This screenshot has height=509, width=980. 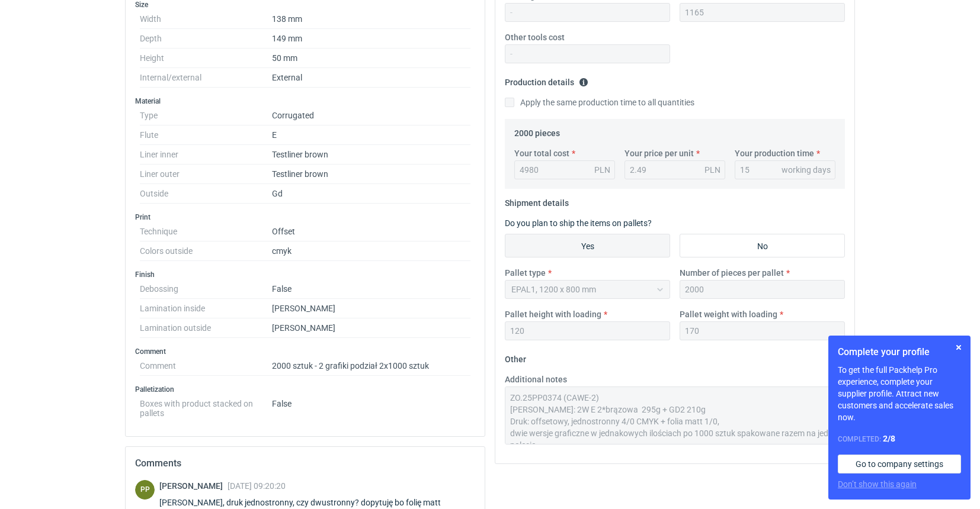 I want to click on label: Apply the same production time to all quantities, so click(x=599, y=102).